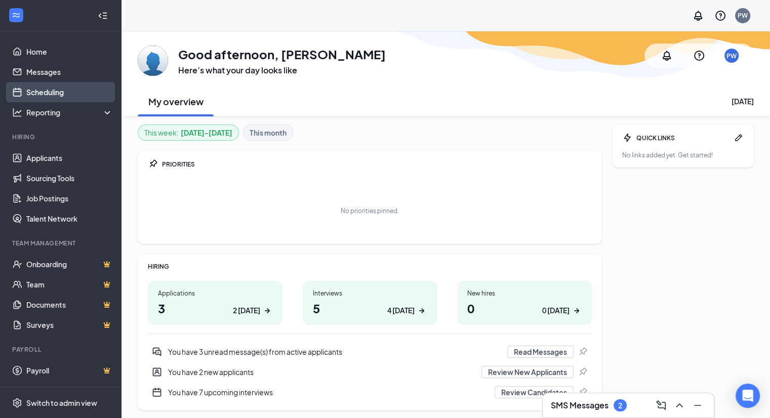  What do you see at coordinates (69, 285) in the screenshot?
I see `a: TeamCrown` at bounding box center [69, 285].